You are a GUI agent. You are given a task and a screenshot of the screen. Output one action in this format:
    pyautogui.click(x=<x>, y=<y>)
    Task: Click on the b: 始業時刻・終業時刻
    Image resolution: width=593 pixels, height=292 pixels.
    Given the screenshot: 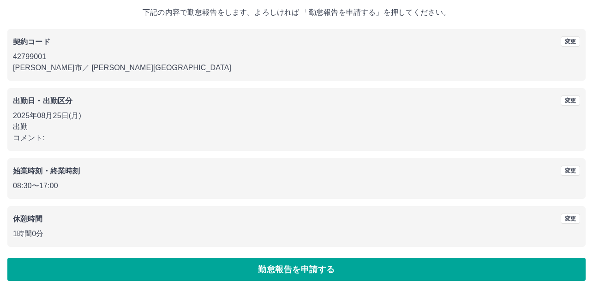 What is the action you would take?
    pyautogui.click(x=46, y=171)
    